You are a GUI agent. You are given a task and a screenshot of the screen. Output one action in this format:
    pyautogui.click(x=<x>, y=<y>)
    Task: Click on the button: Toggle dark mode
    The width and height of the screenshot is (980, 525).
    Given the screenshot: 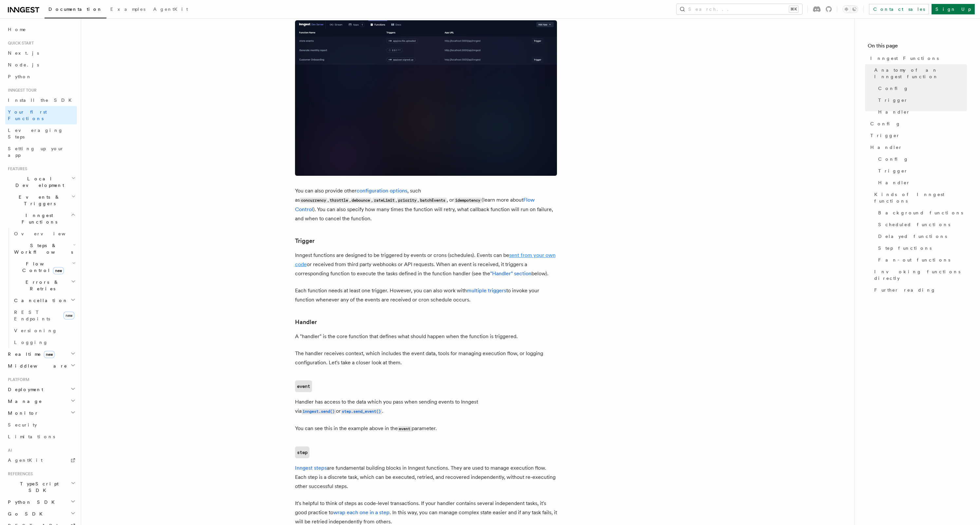 What is the action you would take?
    pyautogui.click(x=850, y=9)
    